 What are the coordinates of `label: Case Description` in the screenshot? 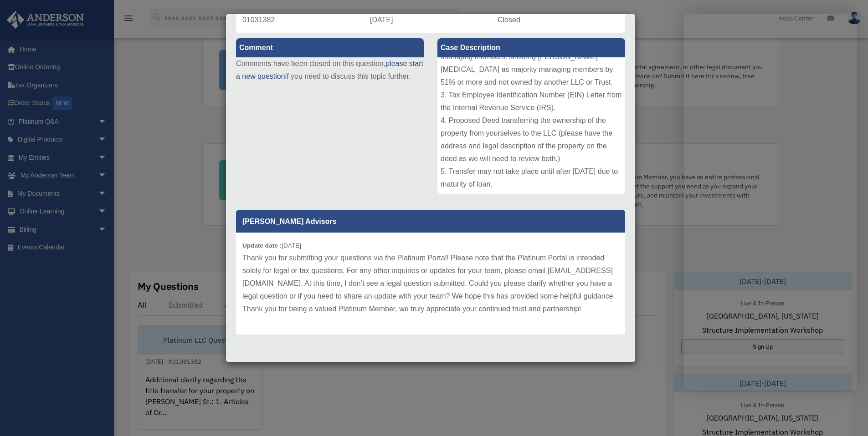 It's located at (531, 47).